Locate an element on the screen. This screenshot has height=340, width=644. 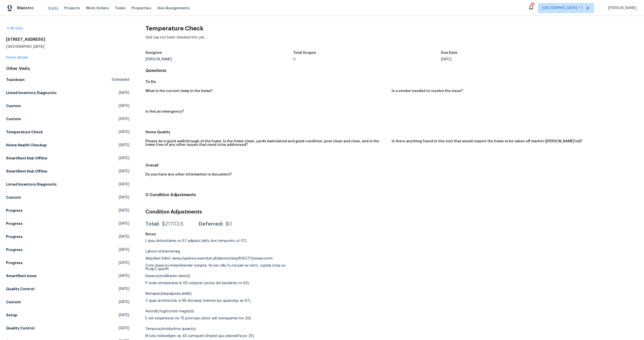
h4: 0 Condition Adjustments is located at coordinates (391, 195).